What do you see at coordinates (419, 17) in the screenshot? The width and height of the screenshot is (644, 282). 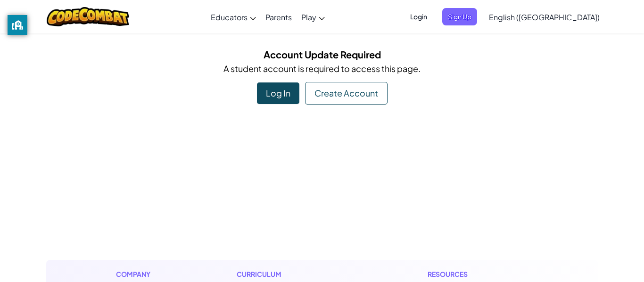 I see `span: Login` at bounding box center [419, 17].